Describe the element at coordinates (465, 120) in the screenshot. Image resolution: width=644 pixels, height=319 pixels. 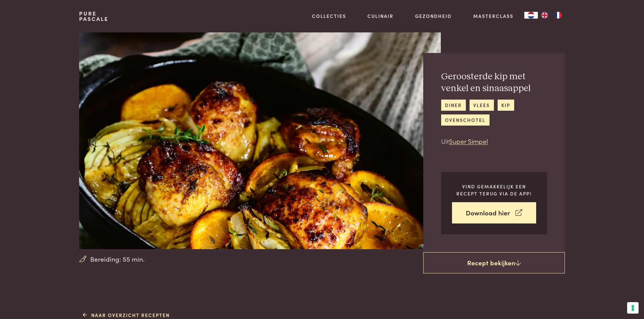
I see `a: ovenschotel` at that location.